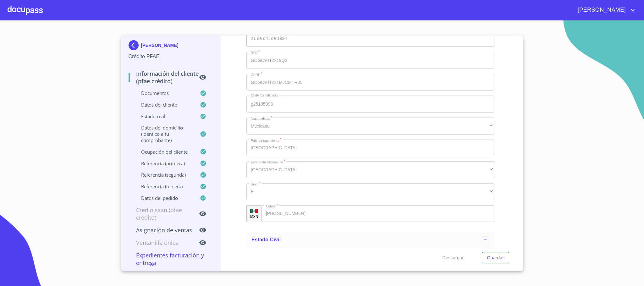 The width and height of the screenshot is (644, 286). I want to click on p: Datos del cliente, so click(164, 105).